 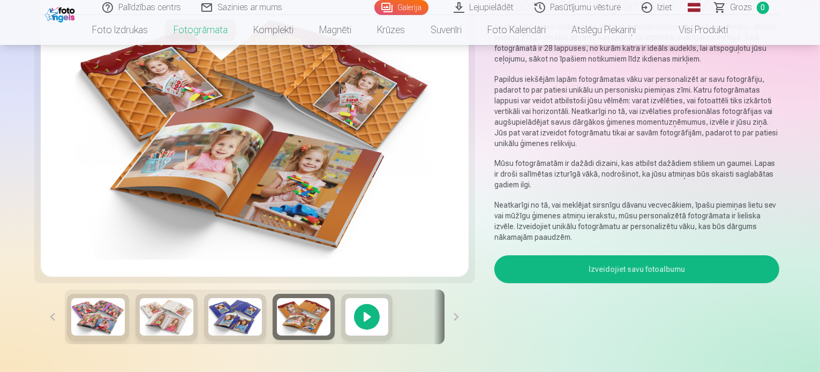 What do you see at coordinates (694, 30) in the screenshot?
I see `a: Visi produkti` at bounding box center [694, 30].